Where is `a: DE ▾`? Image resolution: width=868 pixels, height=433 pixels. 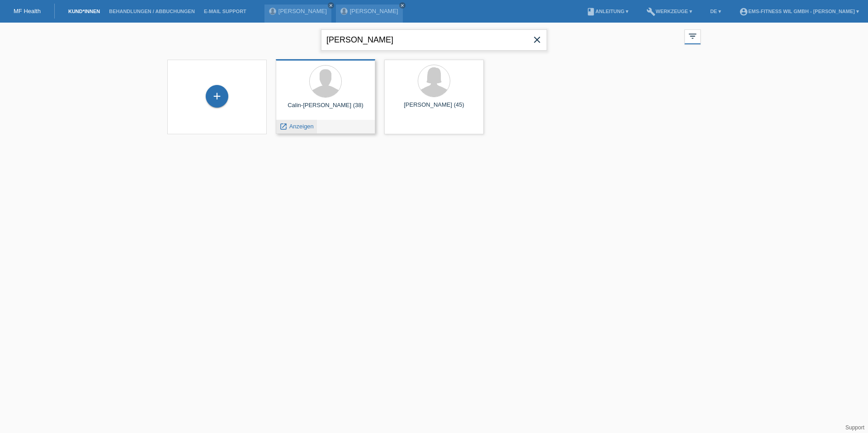 a: DE ▾ is located at coordinates (715, 12).